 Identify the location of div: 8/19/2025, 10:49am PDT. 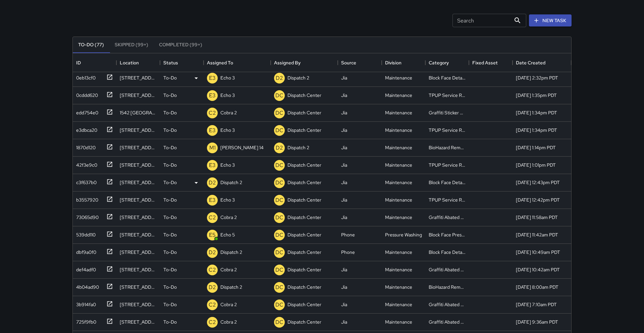
(538, 252).